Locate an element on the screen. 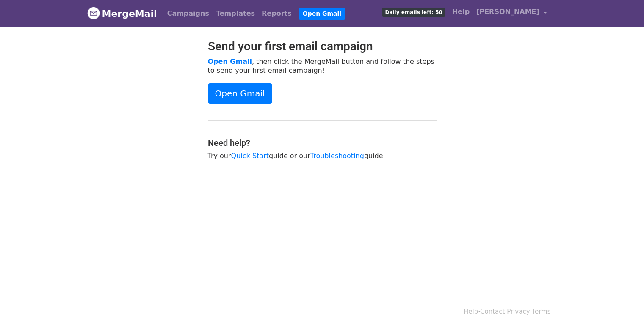 This screenshot has height=328, width=644. a: Campaigns is located at coordinates (188, 13).